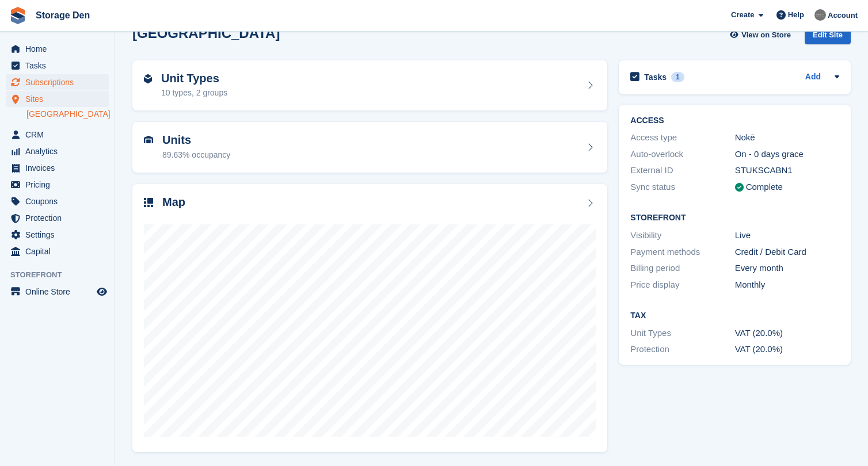 This screenshot has height=466, width=868. I want to click on div: Credit / Debit Card, so click(787, 252).